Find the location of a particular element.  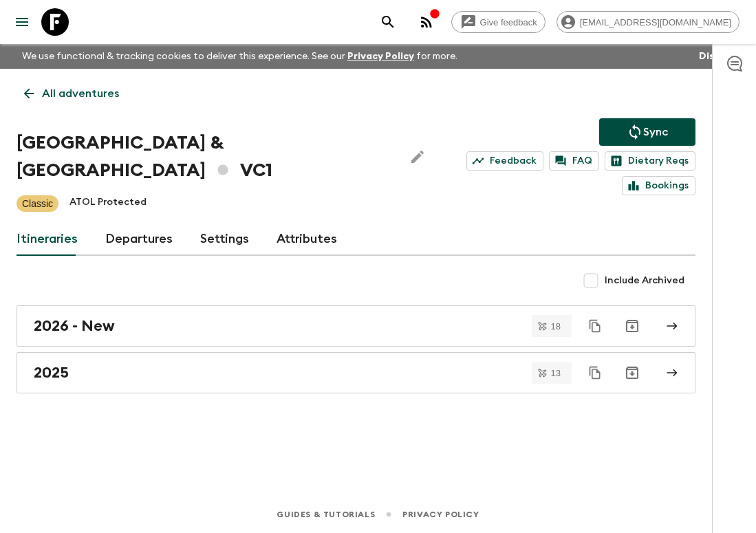

a: All adventures is located at coordinates (72, 94).